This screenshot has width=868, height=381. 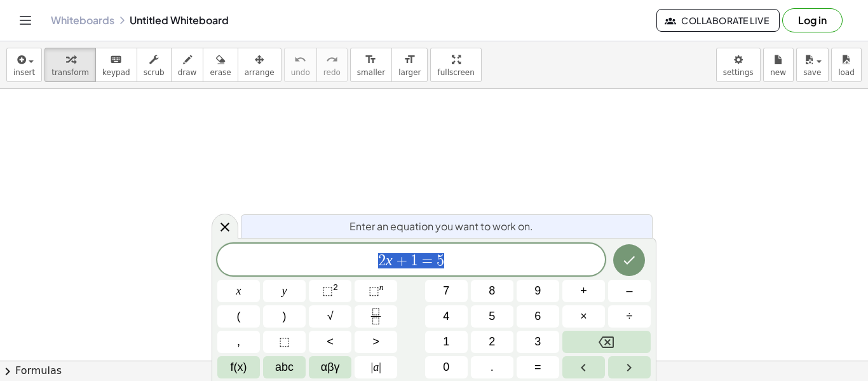 I want to click on span: 3, so click(x=537, y=342).